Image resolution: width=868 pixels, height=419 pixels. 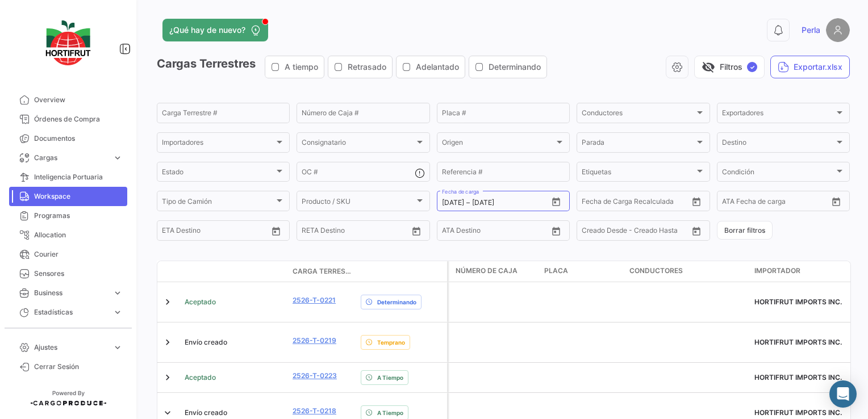 I want to click on span: Overview, so click(x=78, y=100).